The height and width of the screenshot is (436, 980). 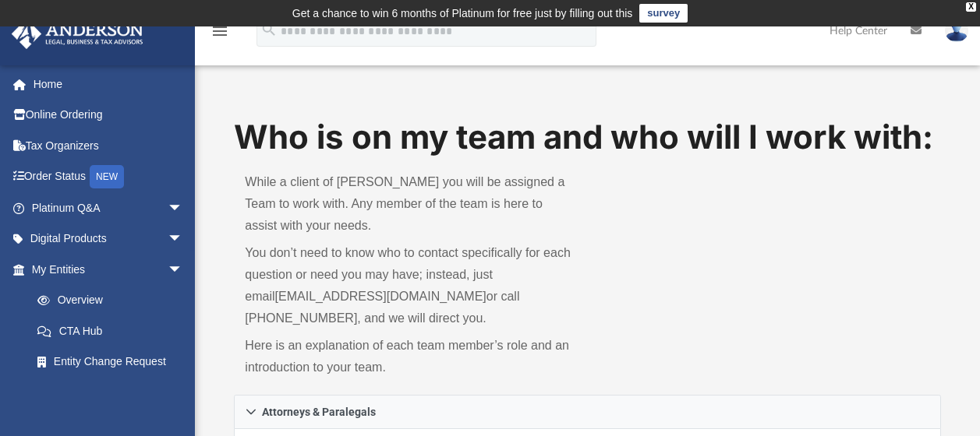 I want to click on a: Home, so click(x=108, y=84).